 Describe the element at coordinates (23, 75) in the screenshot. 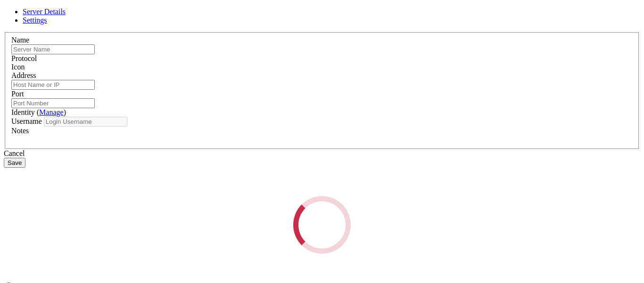

I see `label: Address` at that location.